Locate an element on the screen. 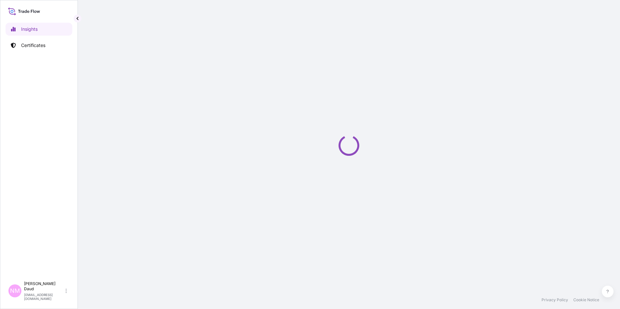 This screenshot has width=620, height=309. a: Certificates is located at coordinates (39, 45).